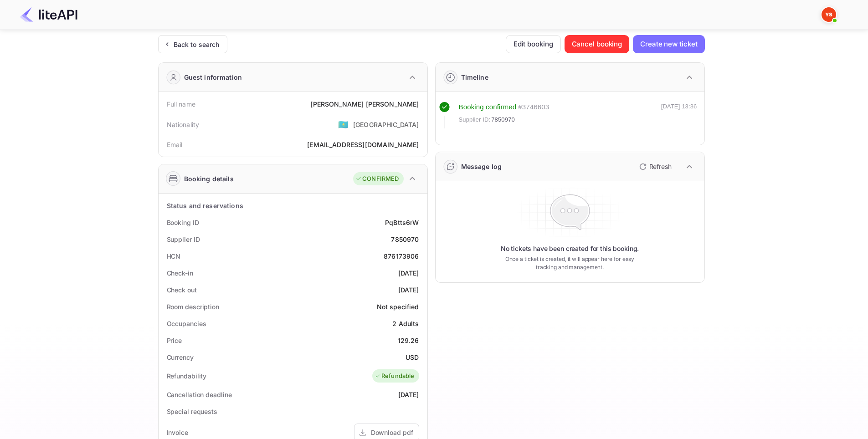 The image size is (868, 439). Describe the element at coordinates (597, 44) in the screenshot. I see `button: Cancel booking` at that location.